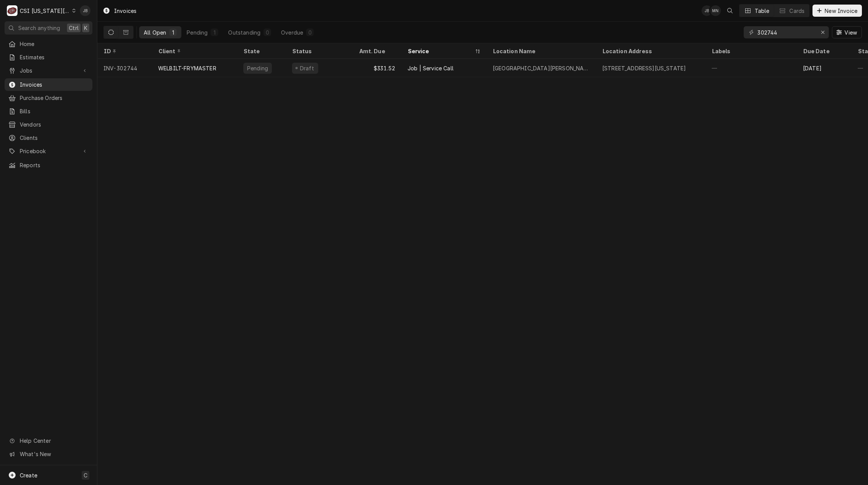 This screenshot has width=868, height=485. What do you see at coordinates (48, 70) in the screenshot?
I see `a: Go to Jobs` at bounding box center [48, 70].